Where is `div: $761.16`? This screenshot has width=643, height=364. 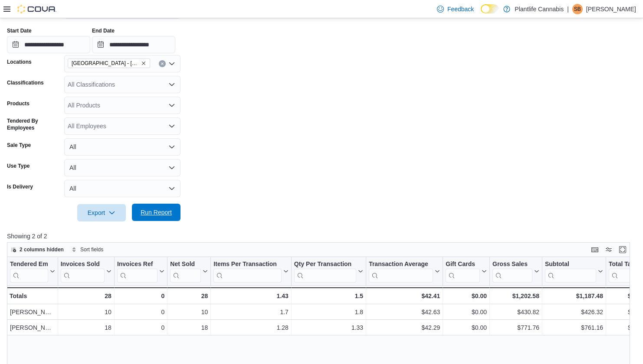 div: $761.16 is located at coordinates (574, 328).